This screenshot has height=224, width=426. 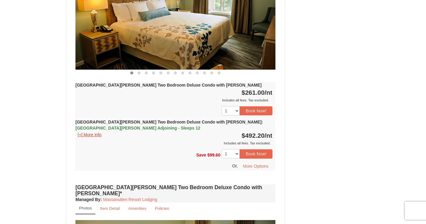 I want to click on span: Or,, so click(x=235, y=166).